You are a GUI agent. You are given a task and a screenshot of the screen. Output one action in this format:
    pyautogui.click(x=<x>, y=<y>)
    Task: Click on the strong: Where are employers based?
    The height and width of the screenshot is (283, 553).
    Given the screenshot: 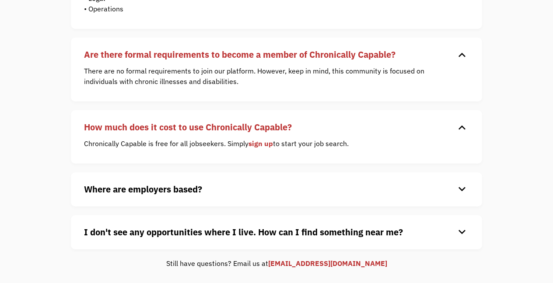 What is the action you would take?
    pyautogui.click(x=143, y=189)
    